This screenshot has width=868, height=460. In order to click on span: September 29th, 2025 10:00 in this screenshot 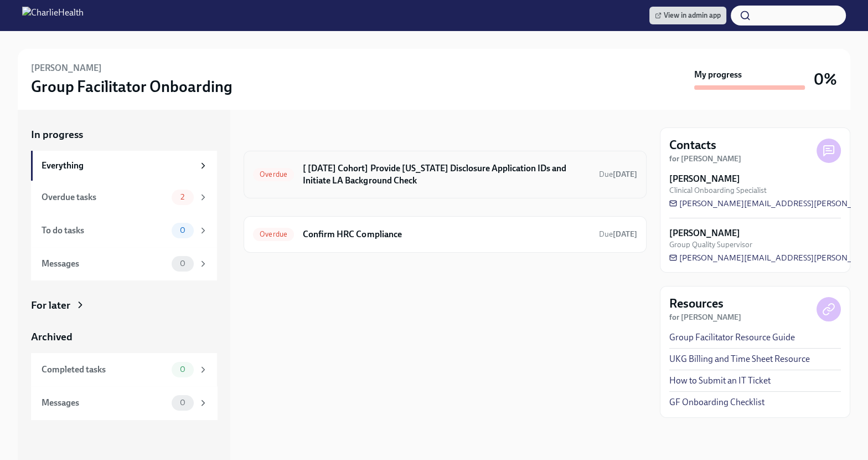, I will do `click(618, 234)`.